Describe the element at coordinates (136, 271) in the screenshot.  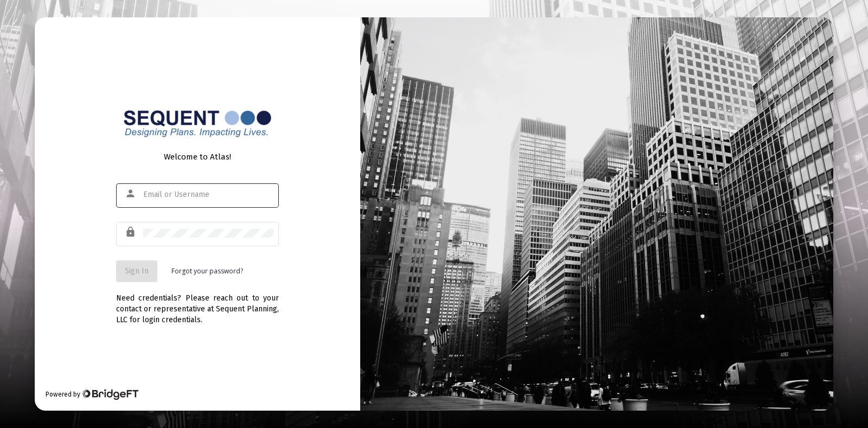
I see `button: Sign In` at that location.